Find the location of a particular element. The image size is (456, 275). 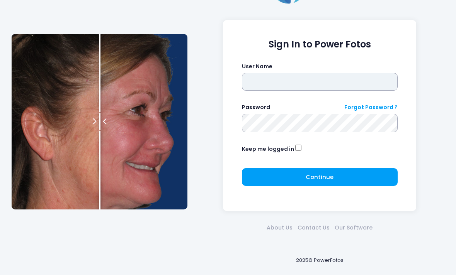

h1: Sign In to Power Fotos is located at coordinates (319, 44).